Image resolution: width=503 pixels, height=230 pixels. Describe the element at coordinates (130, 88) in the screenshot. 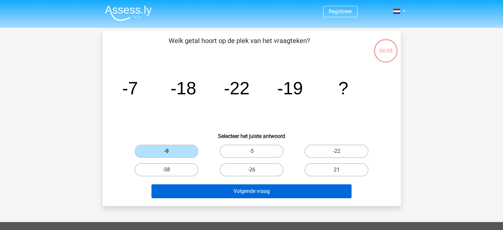

I see `tspan: -7` at that location.